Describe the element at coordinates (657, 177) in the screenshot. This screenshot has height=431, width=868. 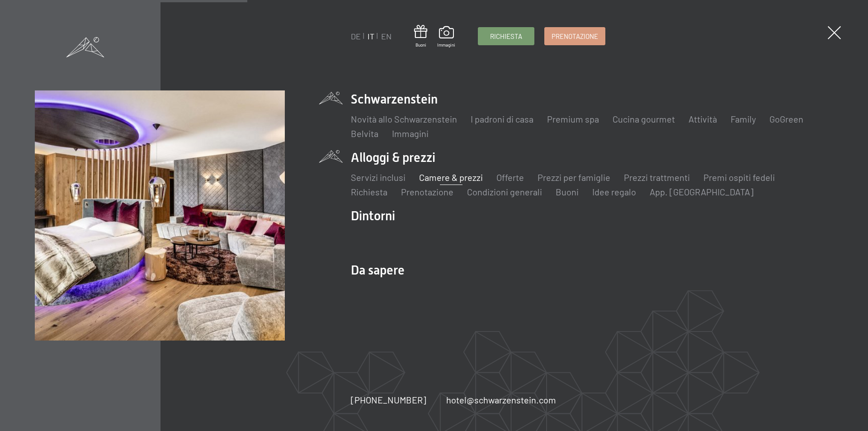
I see `a: Prezzi trattmenti` at that location.